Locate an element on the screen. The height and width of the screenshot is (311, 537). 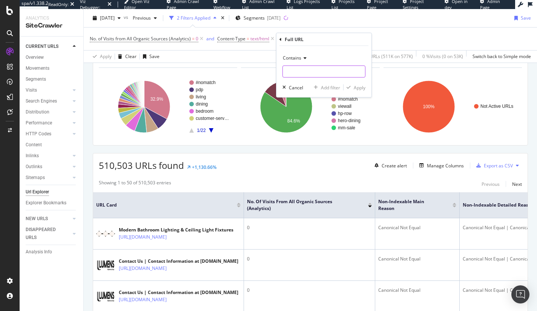
button: Export as CSV is located at coordinates (493, 166).